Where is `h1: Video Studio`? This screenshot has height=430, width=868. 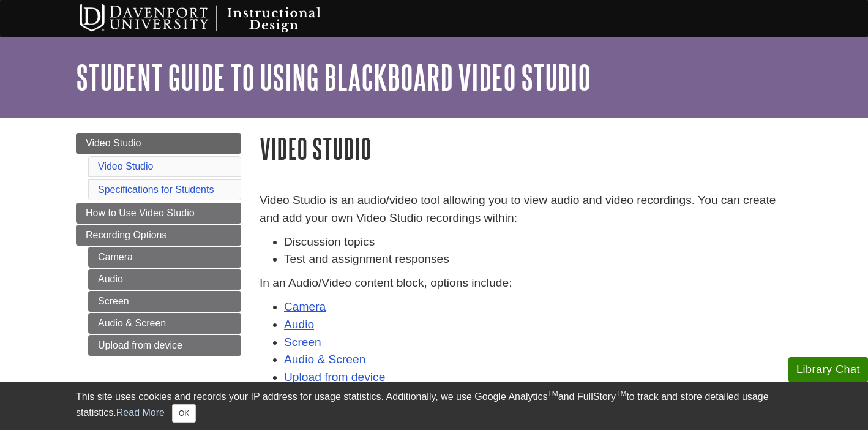
h1: Video Studio is located at coordinates (526, 148).